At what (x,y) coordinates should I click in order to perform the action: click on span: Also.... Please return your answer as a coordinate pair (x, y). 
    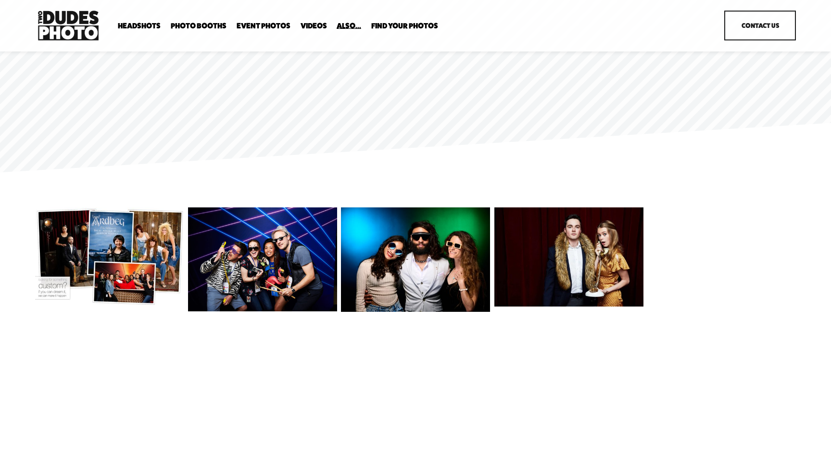
    Looking at the image, I should click on (349, 26).